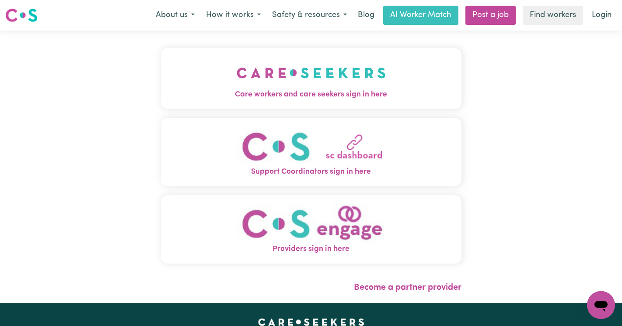 This screenshot has width=622, height=326. What do you see at coordinates (311, 250) in the screenshot?
I see `span: Providers sign in here` at bounding box center [311, 250].